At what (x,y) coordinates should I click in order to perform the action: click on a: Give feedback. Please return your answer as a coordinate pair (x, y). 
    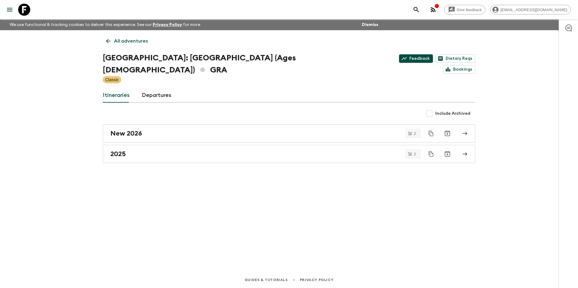
    Looking at the image, I should click on (465, 10).